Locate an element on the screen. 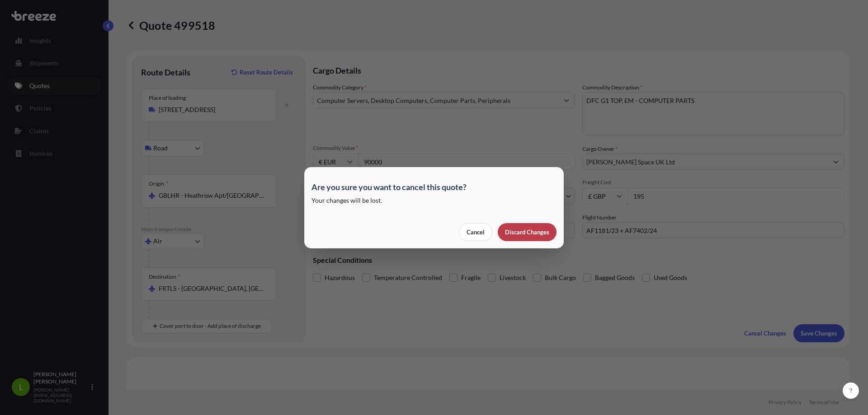  button: Discard Changes is located at coordinates (527, 232).